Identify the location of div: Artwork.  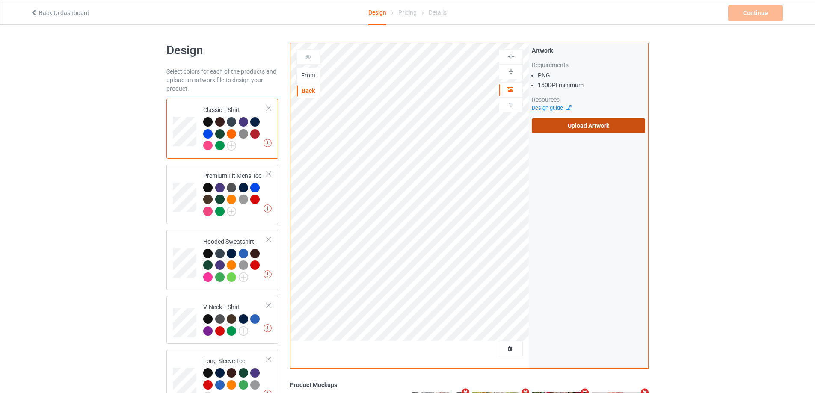
(588, 51).